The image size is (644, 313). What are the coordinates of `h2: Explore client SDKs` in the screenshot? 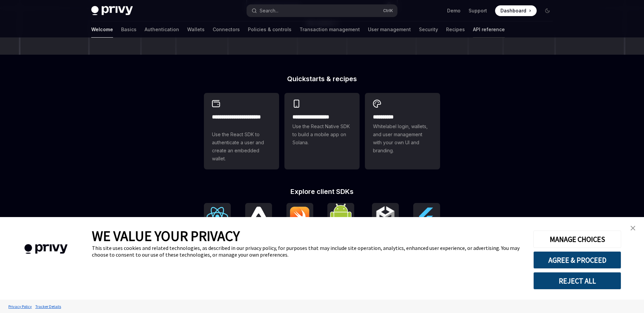 It's located at (322, 191).